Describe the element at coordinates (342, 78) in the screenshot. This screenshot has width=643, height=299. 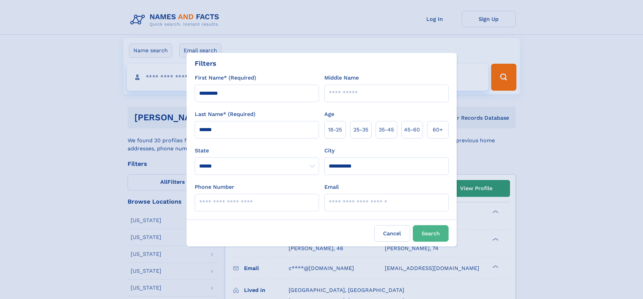
I see `label: Middle Name` at that location.